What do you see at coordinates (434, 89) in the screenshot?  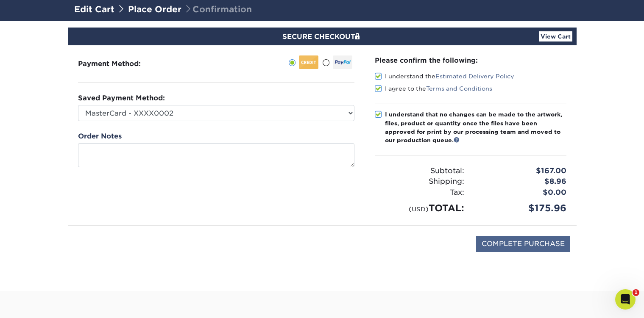 I see `label: I agree to the` at bounding box center [434, 89].